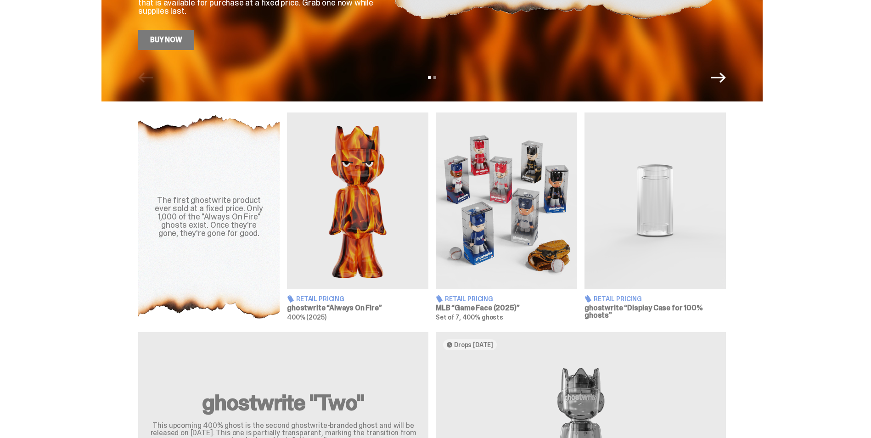 This screenshot has width=871, height=438. I want to click on img: Always On Fire, so click(358, 201).